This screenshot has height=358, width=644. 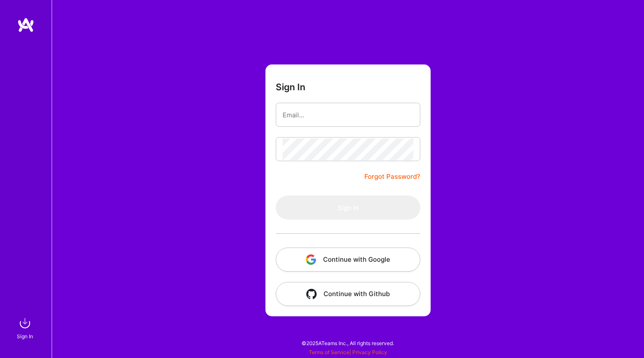 I want to click on a: Privacy Policy, so click(x=369, y=352).